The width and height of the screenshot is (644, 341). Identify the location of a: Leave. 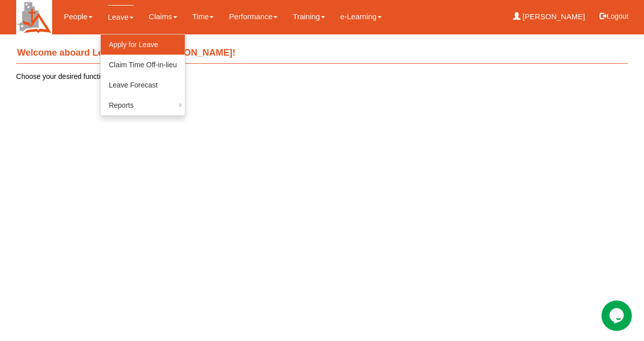
(120, 17).